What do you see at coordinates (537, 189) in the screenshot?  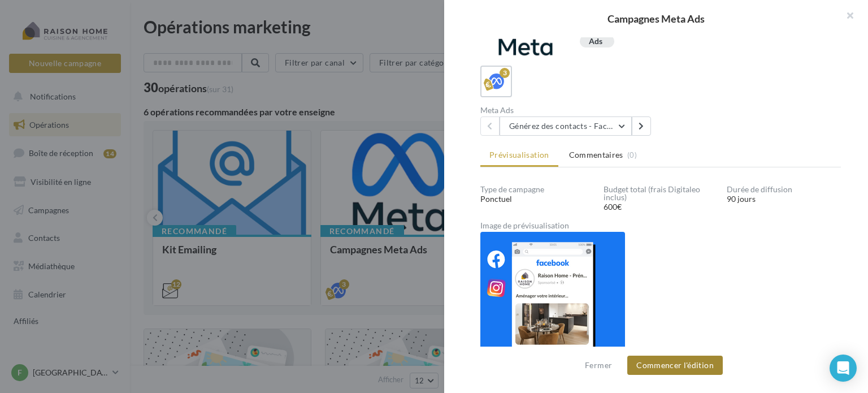 I see `div: Type de campagne` at bounding box center [537, 189].